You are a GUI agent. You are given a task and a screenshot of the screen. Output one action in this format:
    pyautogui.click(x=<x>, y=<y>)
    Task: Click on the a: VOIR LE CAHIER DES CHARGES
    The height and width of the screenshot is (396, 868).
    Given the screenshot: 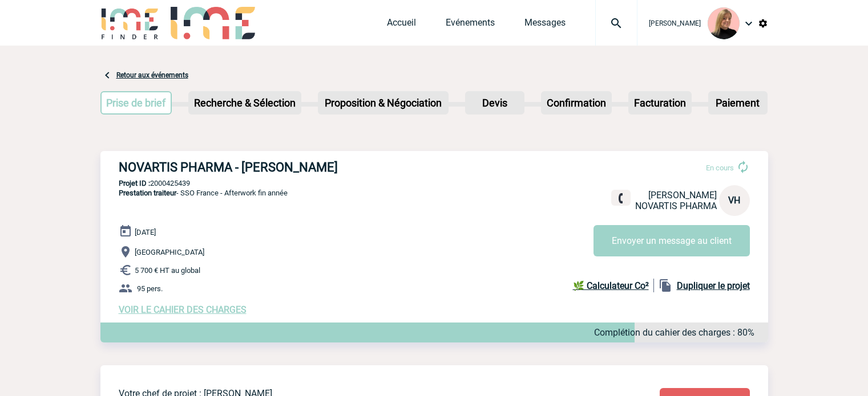 What is the action you would take?
    pyautogui.click(x=183, y=309)
    